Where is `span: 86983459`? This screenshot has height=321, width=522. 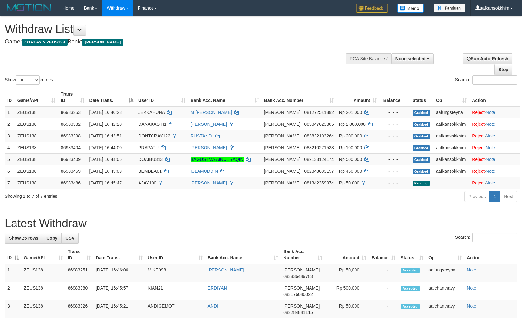
span: 86983459 is located at coordinates (71, 171).